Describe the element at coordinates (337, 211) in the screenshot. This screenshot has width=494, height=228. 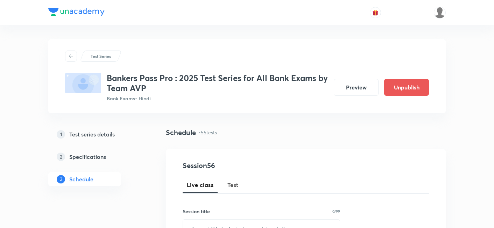
I see `p: 0/99` at that location.